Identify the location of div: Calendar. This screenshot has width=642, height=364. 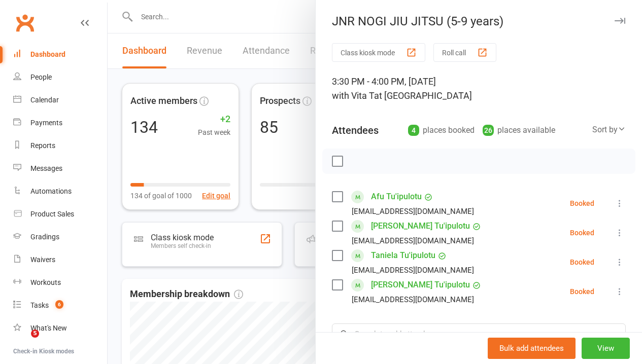
(45, 100).